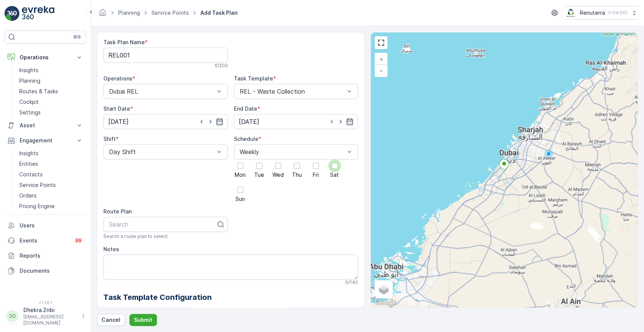 This screenshot has width=644, height=332. What do you see at coordinates (618, 13) in the screenshot?
I see `p: ( +04:00 )` at bounding box center [618, 13].